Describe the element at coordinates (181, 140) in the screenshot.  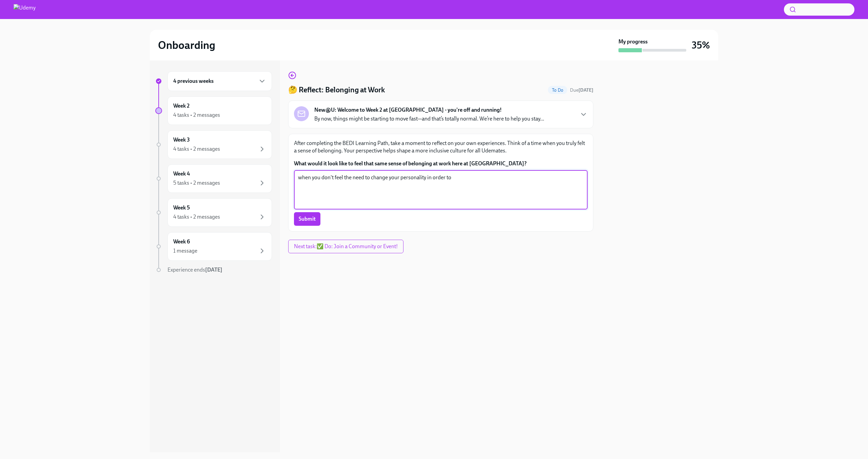
I see `h6: Week 3` at that location.